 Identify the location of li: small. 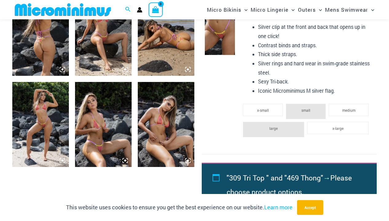
(306, 112).